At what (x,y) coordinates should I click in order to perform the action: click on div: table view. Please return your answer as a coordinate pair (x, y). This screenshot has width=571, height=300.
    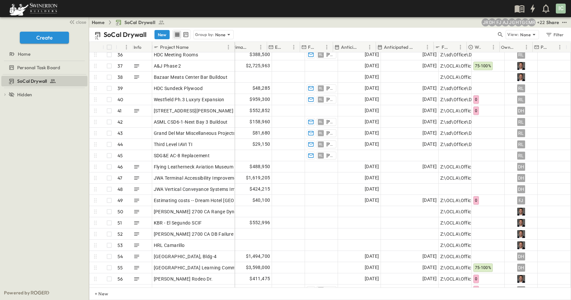
    Looking at the image, I should click on (182, 35).